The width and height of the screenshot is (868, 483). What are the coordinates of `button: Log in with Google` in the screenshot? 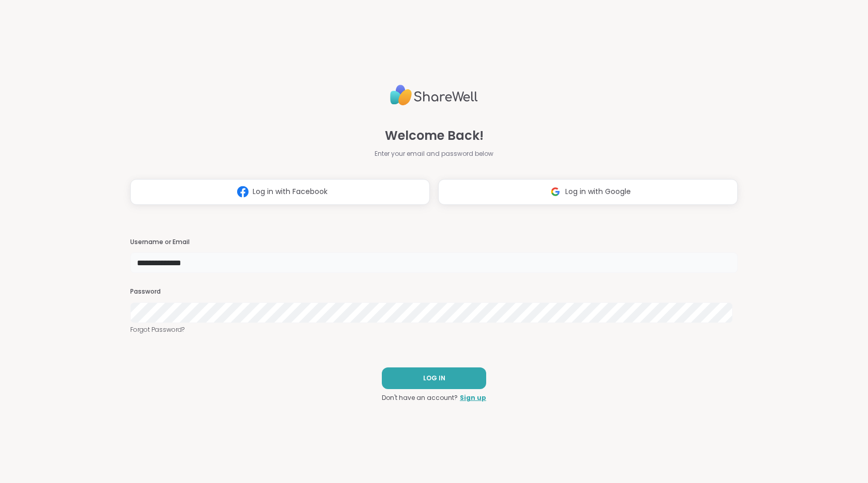 It's located at (588, 192).